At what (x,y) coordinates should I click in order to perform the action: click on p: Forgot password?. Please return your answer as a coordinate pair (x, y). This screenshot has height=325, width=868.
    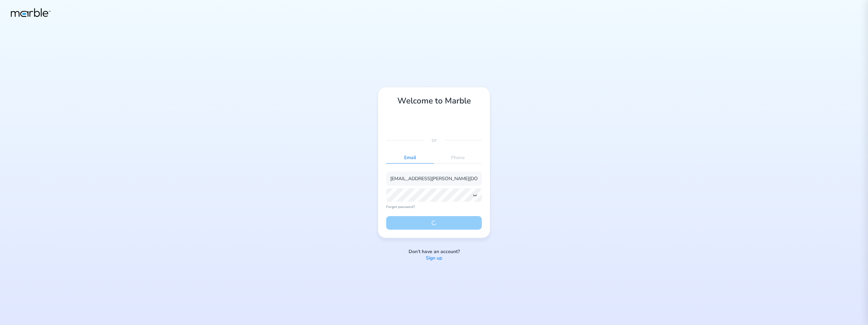
    Looking at the image, I should click on (434, 207).